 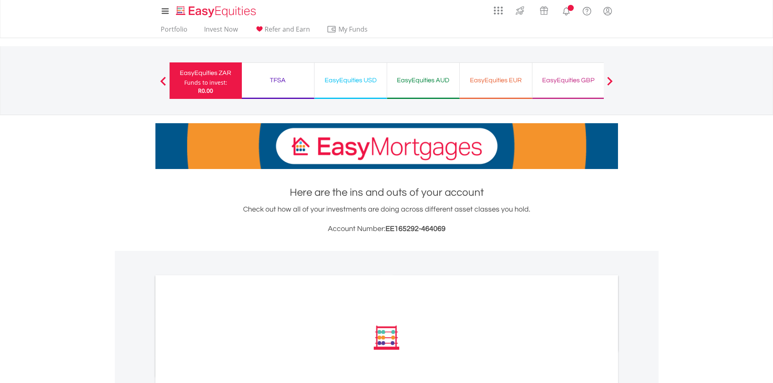 I want to click on a: My Profile, so click(x=607, y=11).